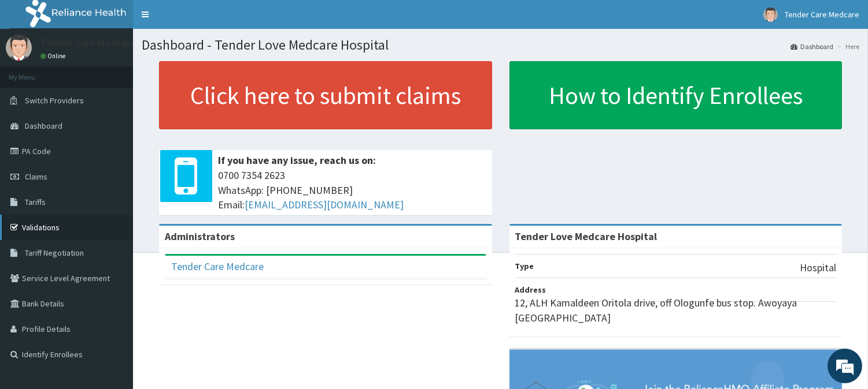  I want to click on b: Address, so click(531, 290).